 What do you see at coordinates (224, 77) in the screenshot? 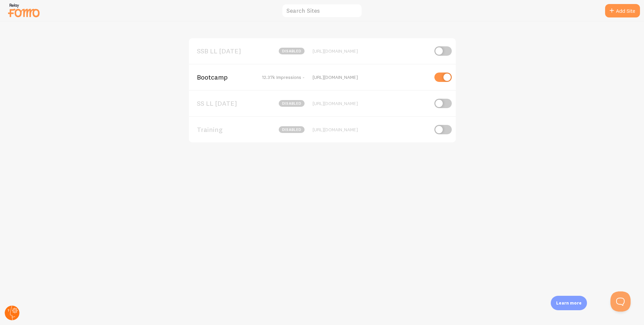
I see `span: Bootcamp` at bounding box center [224, 77].